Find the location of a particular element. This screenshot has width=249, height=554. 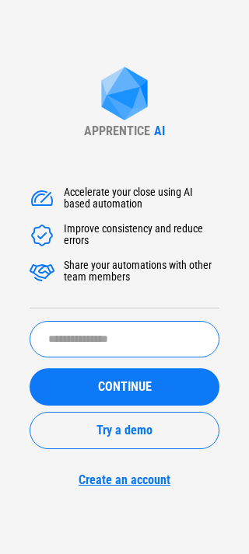

div: Improve consistency and reduce errors is located at coordinates (141, 236).